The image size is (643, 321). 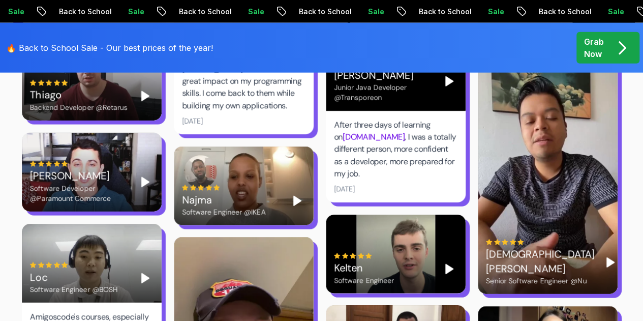 I want to click on div: Software Developer @Paramount Commerce, so click(x=79, y=193).